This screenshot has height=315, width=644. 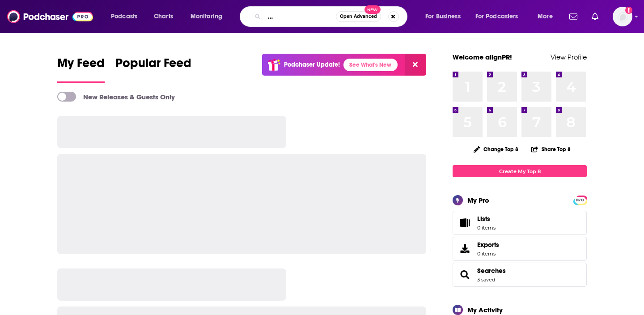 What do you see at coordinates (485, 309) in the screenshot?
I see `div: My Activity` at bounding box center [485, 309].